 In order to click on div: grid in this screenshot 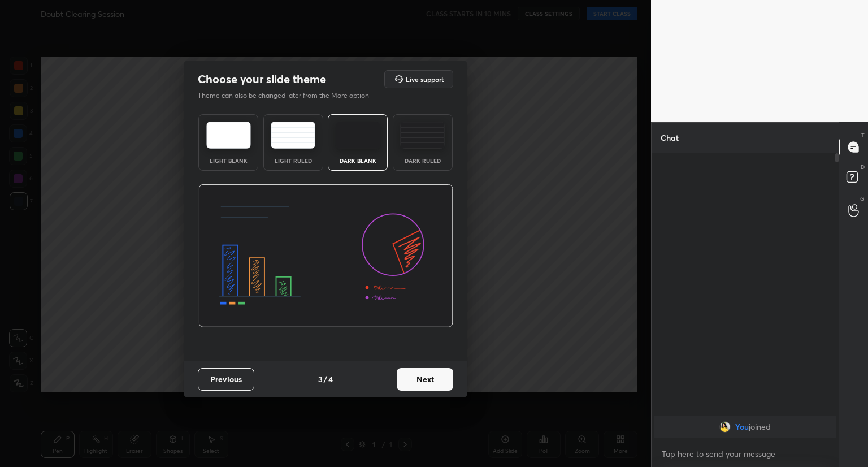, I will do `click(745, 426)`.